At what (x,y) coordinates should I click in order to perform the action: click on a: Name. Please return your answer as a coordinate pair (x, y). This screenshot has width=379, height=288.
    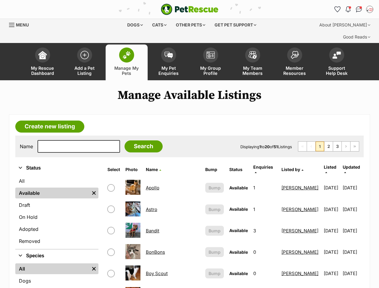
    Looking at the image, I should click on (153, 169).